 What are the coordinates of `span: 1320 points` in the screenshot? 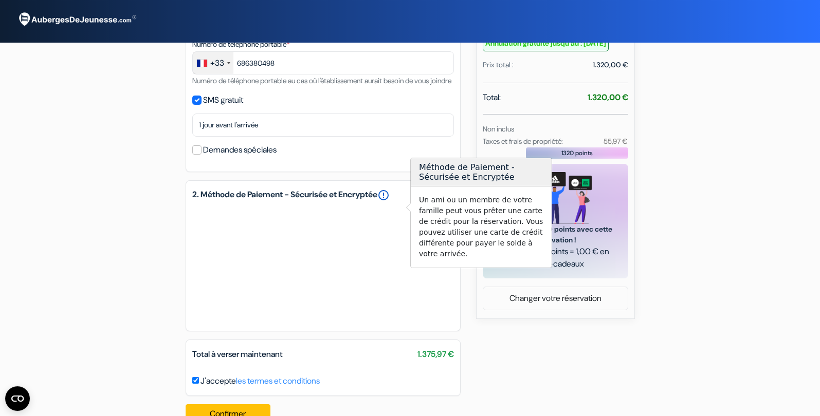 It's located at (577, 153).